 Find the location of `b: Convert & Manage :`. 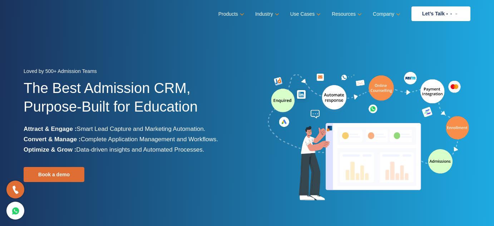

b: Convert & Manage : is located at coordinates (52, 139).